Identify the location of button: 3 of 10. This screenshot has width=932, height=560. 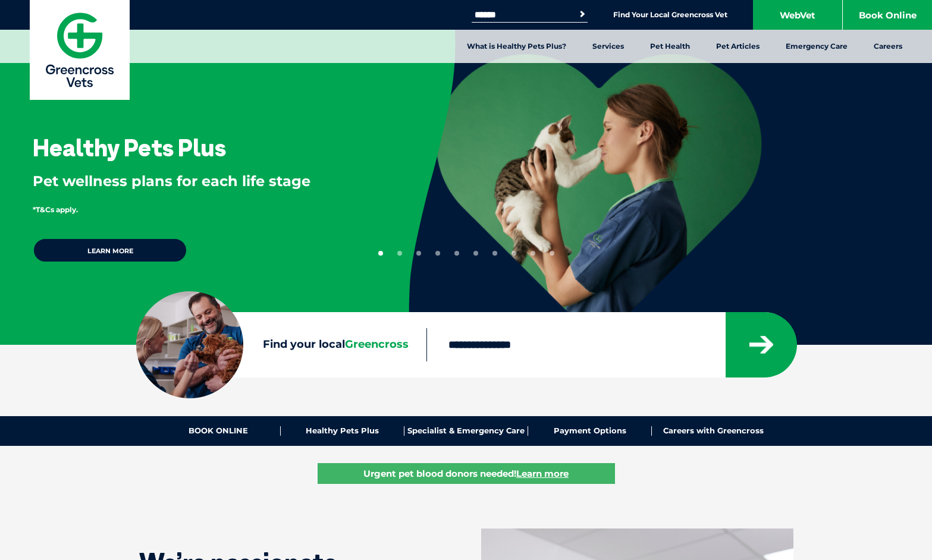
(419, 253).